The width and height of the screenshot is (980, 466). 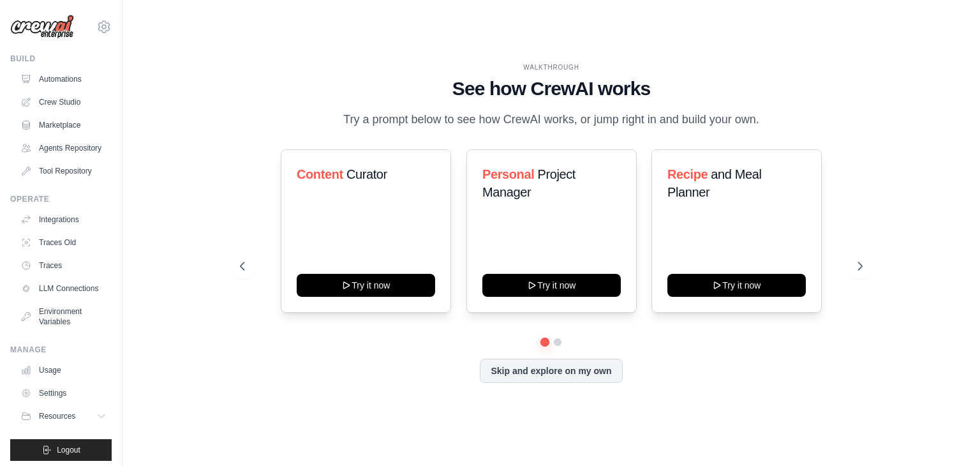 I want to click on h1: See how CrewAI works, so click(x=551, y=89).